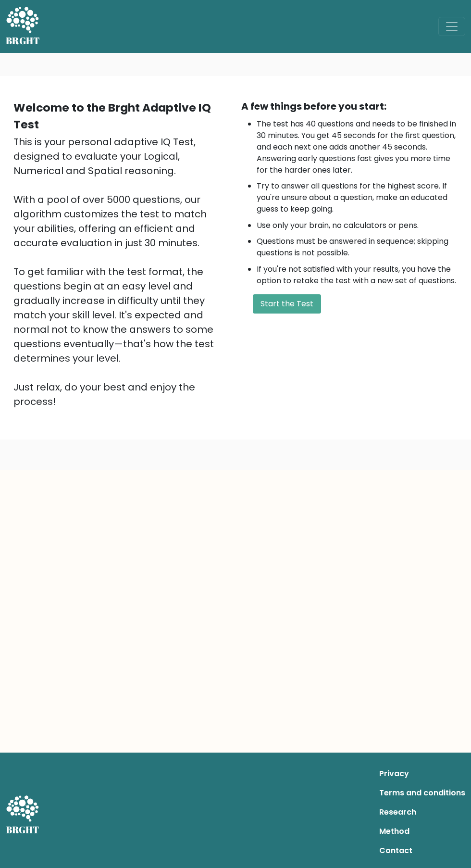 Image resolution: width=471 pixels, height=868 pixels. What do you see at coordinates (357, 147) in the screenshot?
I see `li: The test has 40 questions and needs to be finished in 30 minutes. You get 45 seconds for the firs...` at bounding box center [357, 147].